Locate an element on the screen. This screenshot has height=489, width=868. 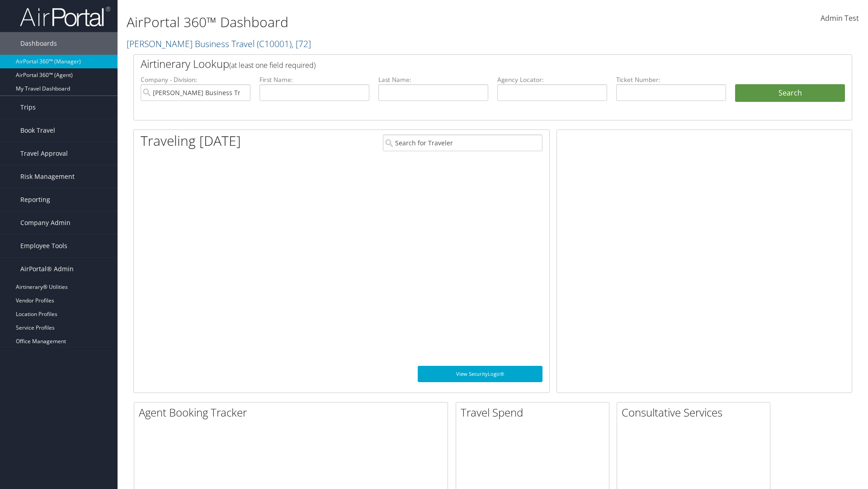
label: Agency Locator: is located at coordinates (552, 79).